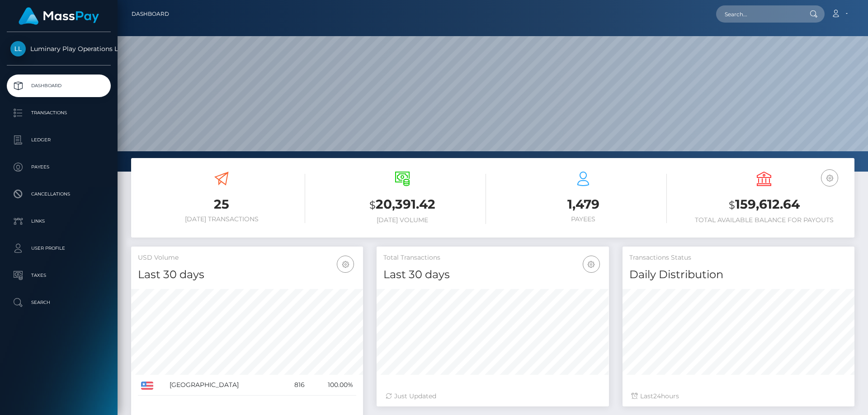 The image size is (868, 415). Describe the element at coordinates (59, 249) in the screenshot. I see `a: User Profile` at that location.